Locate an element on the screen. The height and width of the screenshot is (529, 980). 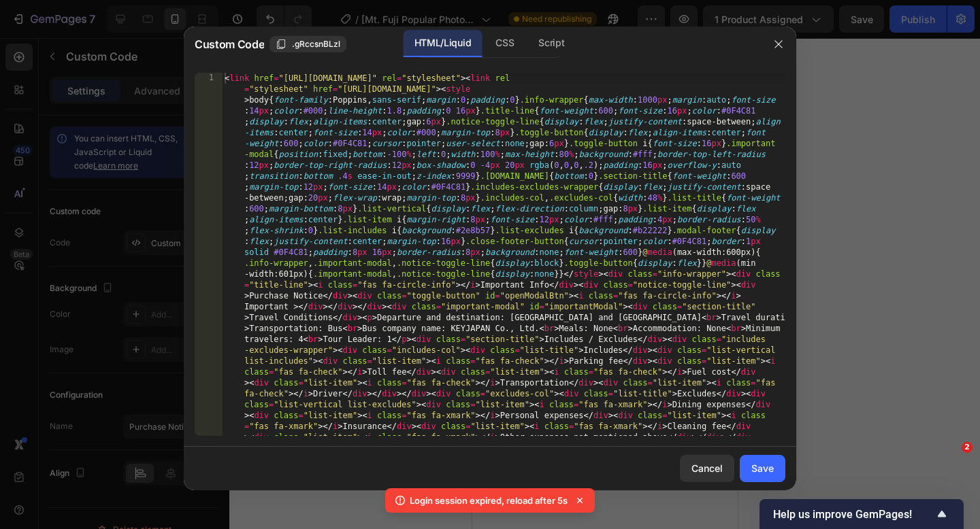
span: Help us improve GemPages! is located at coordinates (853, 514).